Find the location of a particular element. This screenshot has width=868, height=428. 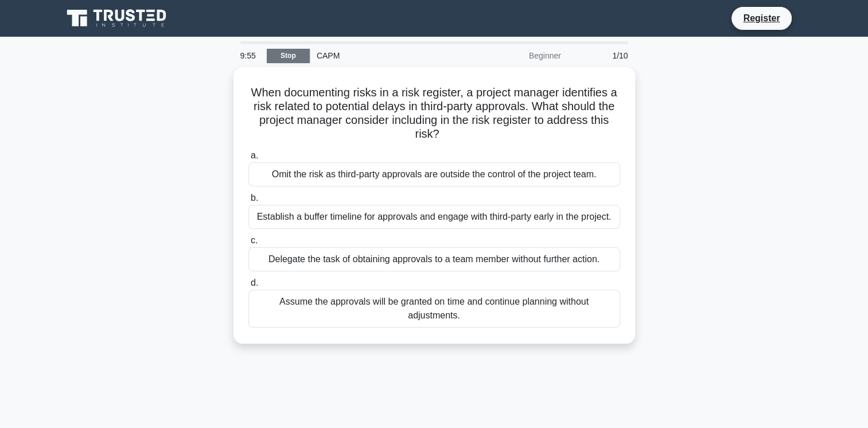

span: d. is located at coordinates (254, 283).